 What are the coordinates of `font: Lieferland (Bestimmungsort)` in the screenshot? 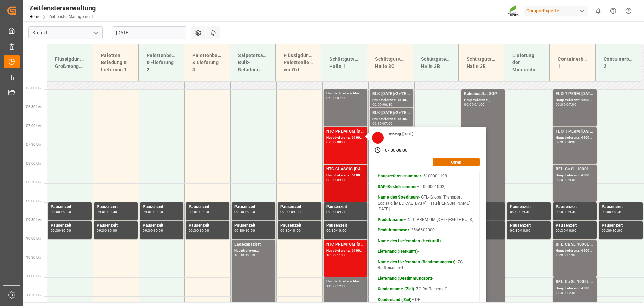 It's located at (405, 279).